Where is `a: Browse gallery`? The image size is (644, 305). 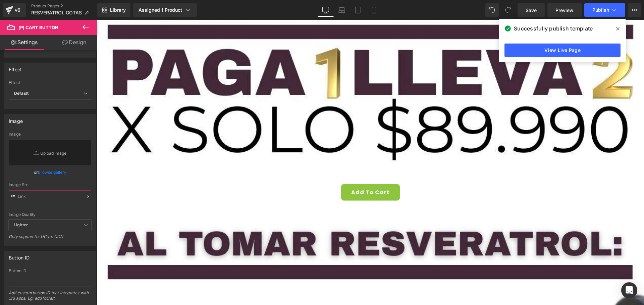
a: Browse gallery is located at coordinates (52, 172).